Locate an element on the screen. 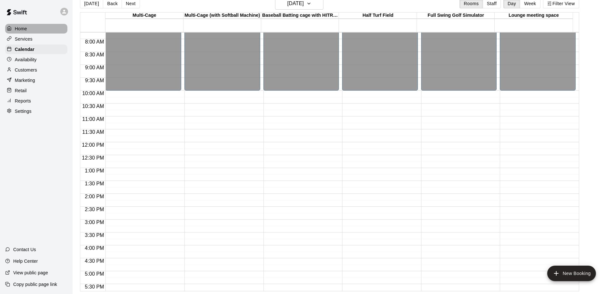 The image size is (613, 294). div: Calendar is located at coordinates (36, 49).